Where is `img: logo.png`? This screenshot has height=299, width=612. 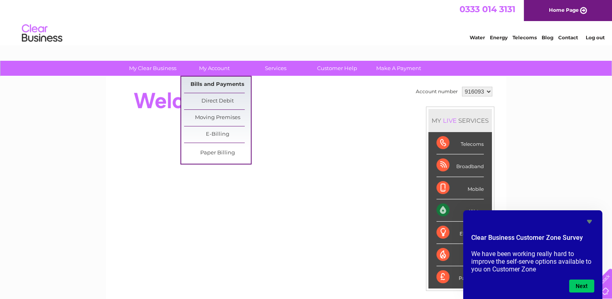 img: logo.png is located at coordinates (42, 33).